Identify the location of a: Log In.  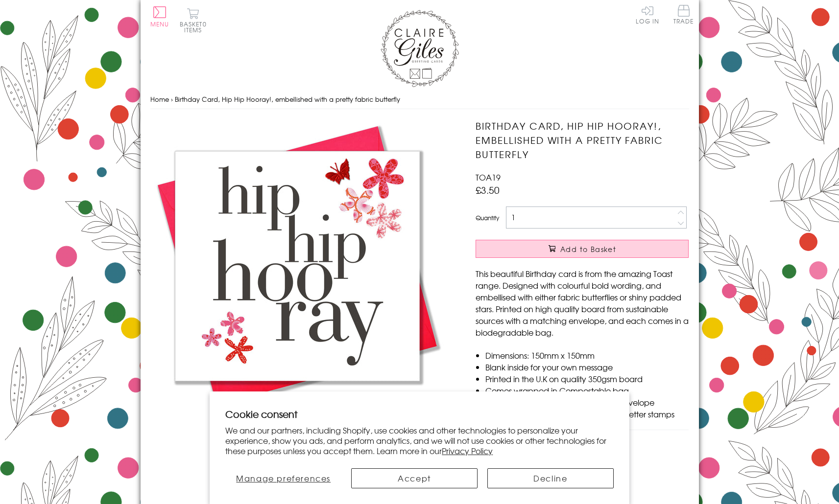
(648, 14).